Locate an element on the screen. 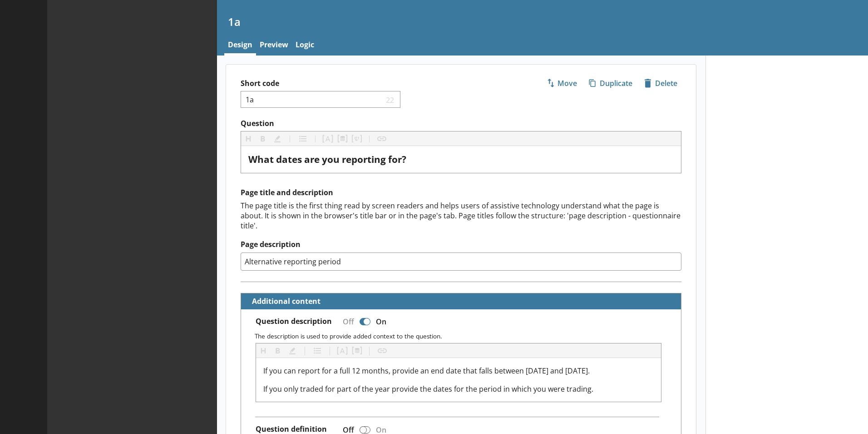 The height and width of the screenshot is (434, 868). span: Duplicate is located at coordinates (611, 84).